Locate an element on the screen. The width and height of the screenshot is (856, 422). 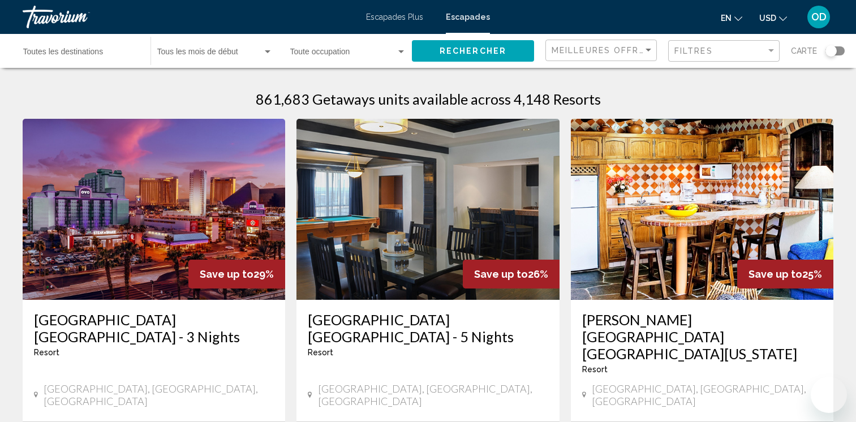
div: 26% is located at coordinates (511, 274).